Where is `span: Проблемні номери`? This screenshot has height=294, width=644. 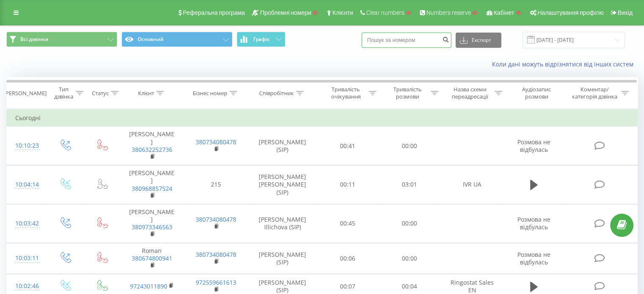 span: Проблемні номери is located at coordinates (285, 13).